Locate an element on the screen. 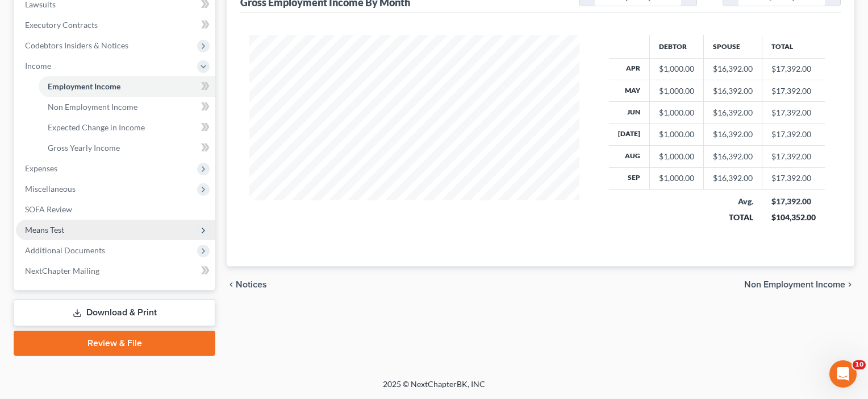 This screenshot has height=399, width=868. span: Expected Change in Income is located at coordinates (96, 127).